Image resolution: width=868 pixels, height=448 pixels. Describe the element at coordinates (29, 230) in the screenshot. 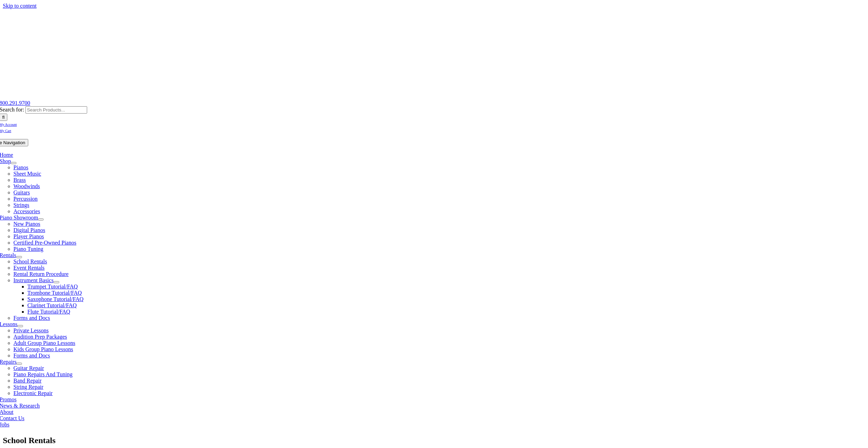

I see `a: Digital Pianos` at that location.